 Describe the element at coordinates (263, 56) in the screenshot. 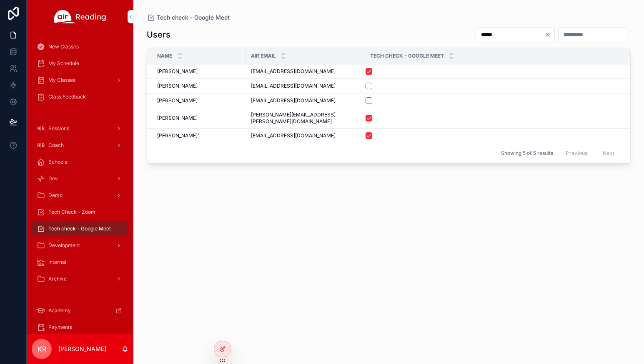

I see `span: Air Email` at that location.